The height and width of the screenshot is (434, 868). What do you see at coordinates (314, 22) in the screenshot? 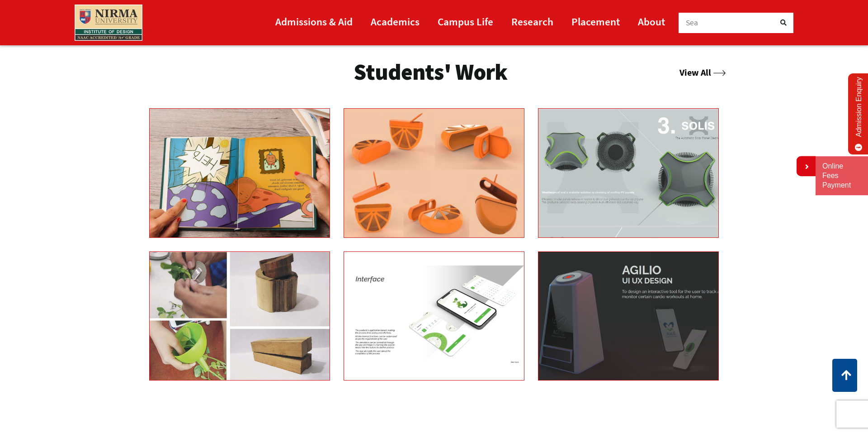
I see `a: Admissions & Aid` at bounding box center [314, 22].